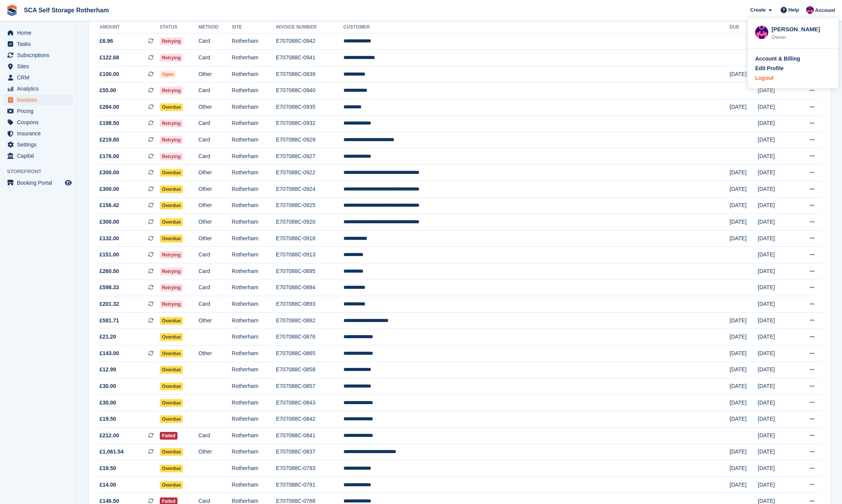 Image resolution: width=842 pixels, height=504 pixels. Describe the element at coordinates (309, 452) in the screenshot. I see `td: E707088C-0837` at that location.